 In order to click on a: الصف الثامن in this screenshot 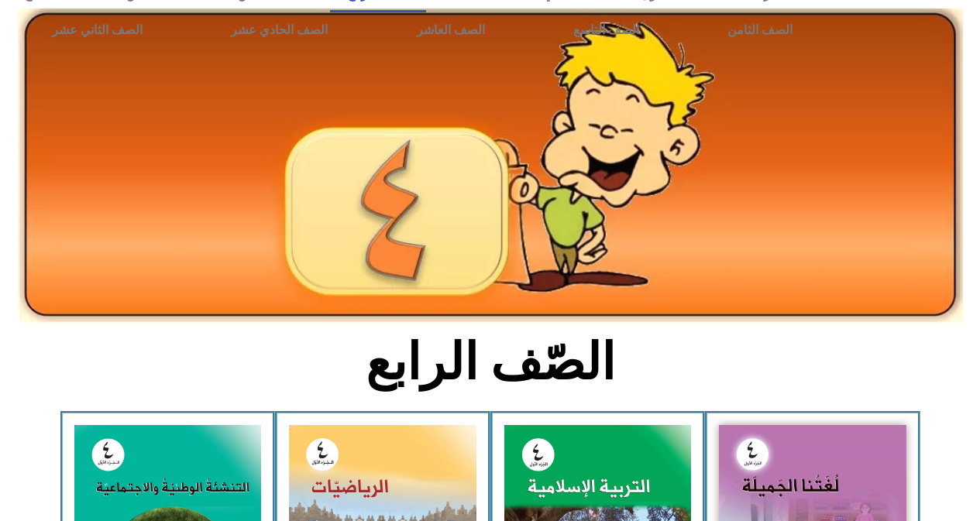, I will do `click(760, 30)`.